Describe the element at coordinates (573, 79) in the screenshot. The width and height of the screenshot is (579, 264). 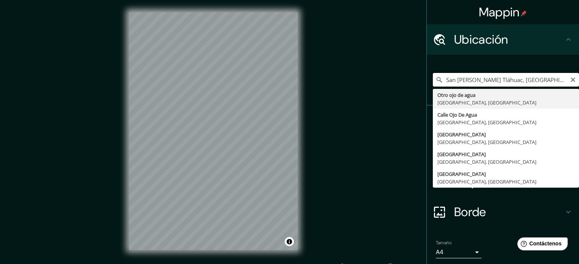
I see `button: Claro` at that location.